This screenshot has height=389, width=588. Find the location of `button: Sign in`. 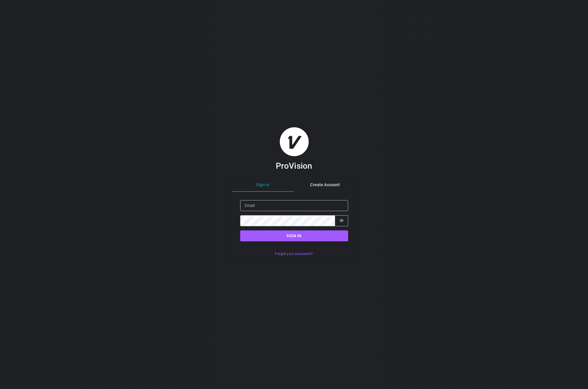

button: Sign in is located at coordinates (294, 236).